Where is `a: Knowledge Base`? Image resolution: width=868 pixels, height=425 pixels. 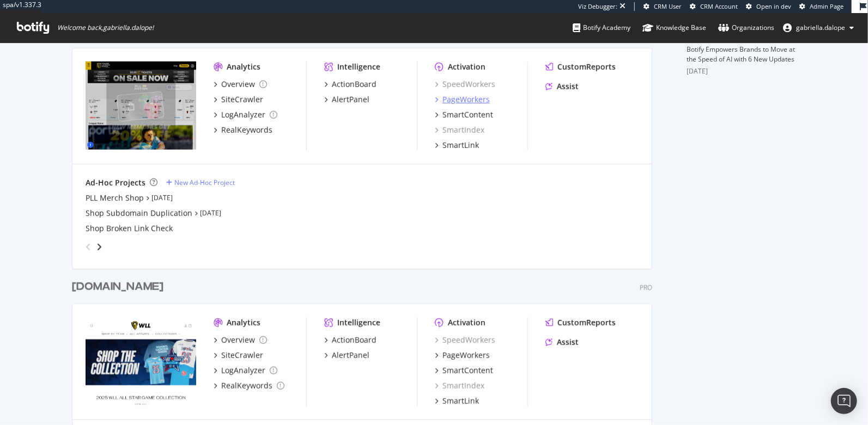 a: Knowledge Base is located at coordinates (673, 28).